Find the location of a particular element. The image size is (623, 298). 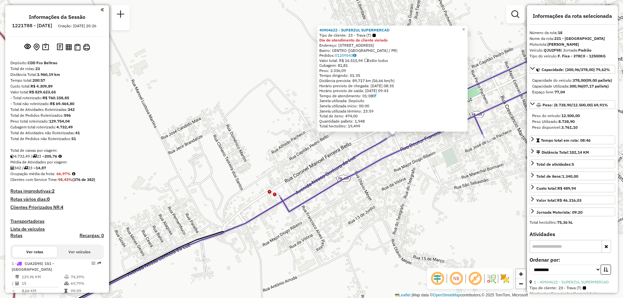

a: Clique aqui para minimizar o painel is located at coordinates (102, 9).